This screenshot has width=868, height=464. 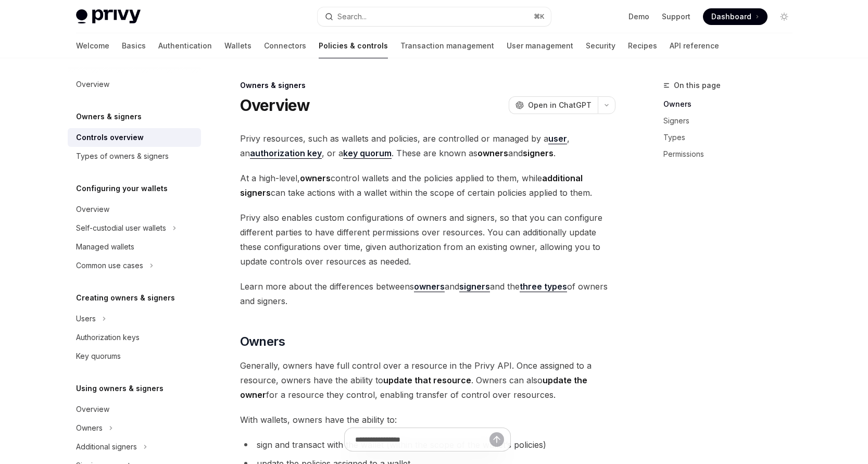 I want to click on a: Connectors, so click(x=285, y=46).